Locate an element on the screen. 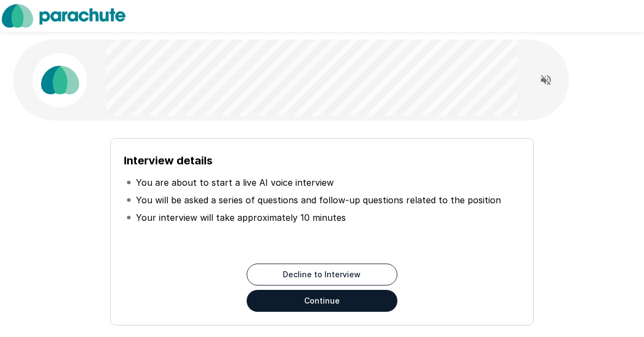 Image resolution: width=644 pixels, height=337 pixels. button: Read questions aloud is located at coordinates (546, 80).